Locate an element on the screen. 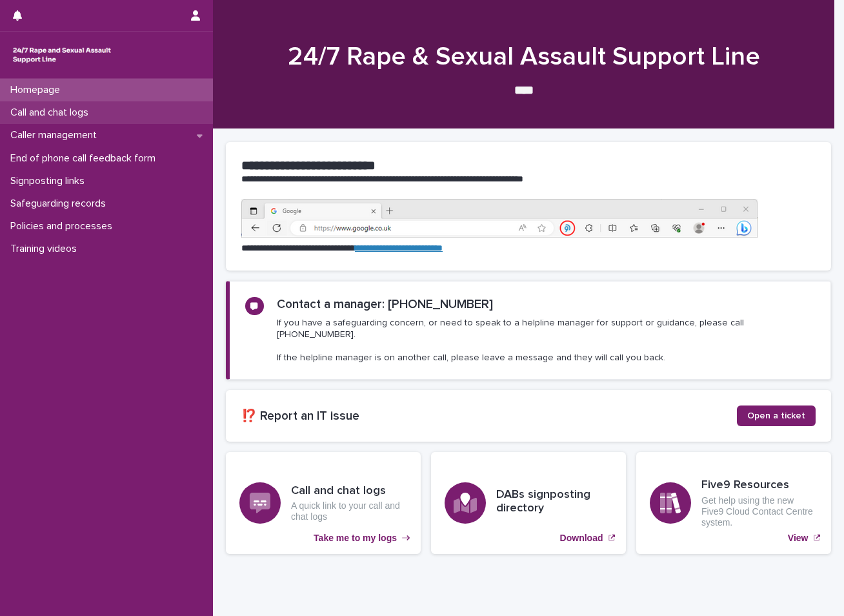  p: Policies and processes is located at coordinates (64, 226).